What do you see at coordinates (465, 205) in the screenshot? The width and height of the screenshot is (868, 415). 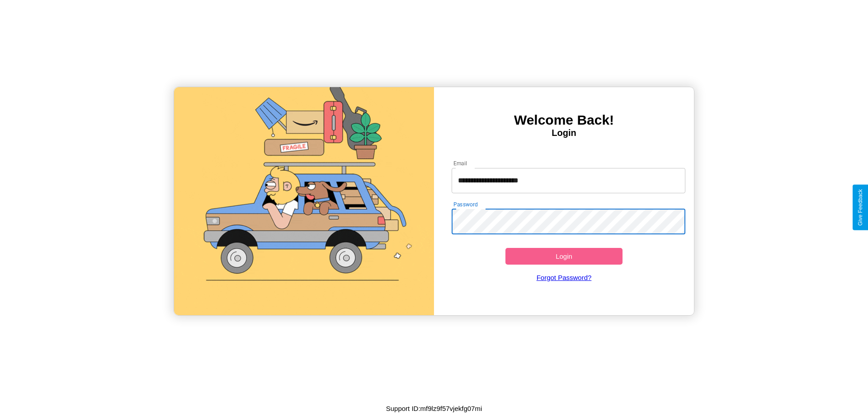 I see `label: Password` at bounding box center [465, 205].